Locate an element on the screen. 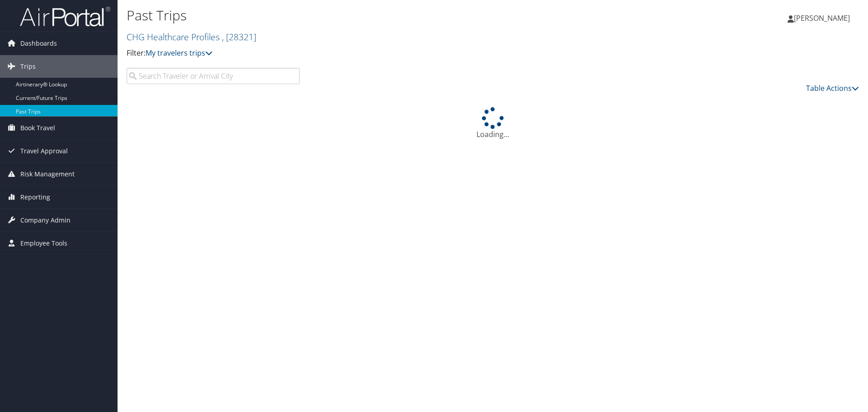 Image resolution: width=868 pixels, height=412 pixels. span: Dashboards is located at coordinates (39, 44).